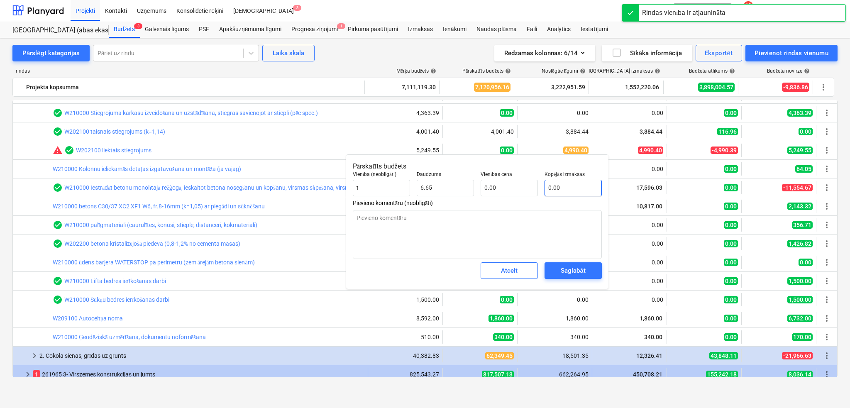 The height and width of the screenshot is (408, 850). Describe the element at coordinates (788, 71) in the screenshot. I see `div: Budžeta novirze` at that location.